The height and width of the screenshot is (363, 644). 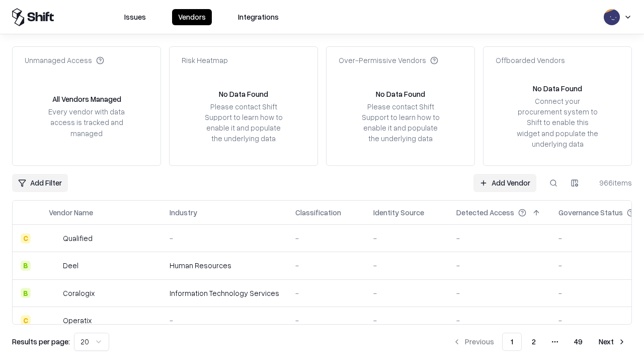 I want to click on button: Vendors, so click(x=192, y=17).